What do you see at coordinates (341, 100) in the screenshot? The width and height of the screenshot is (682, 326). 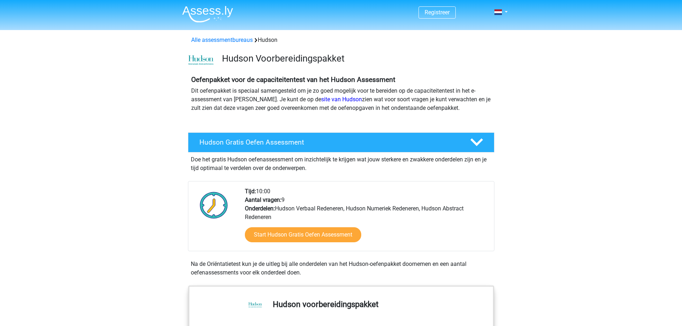 I see `p: Dit oefenpakket is speciaal samengesteld om je zo goed mogelijk voor te bereiden op de capaciteit...` at bounding box center [341, 100].